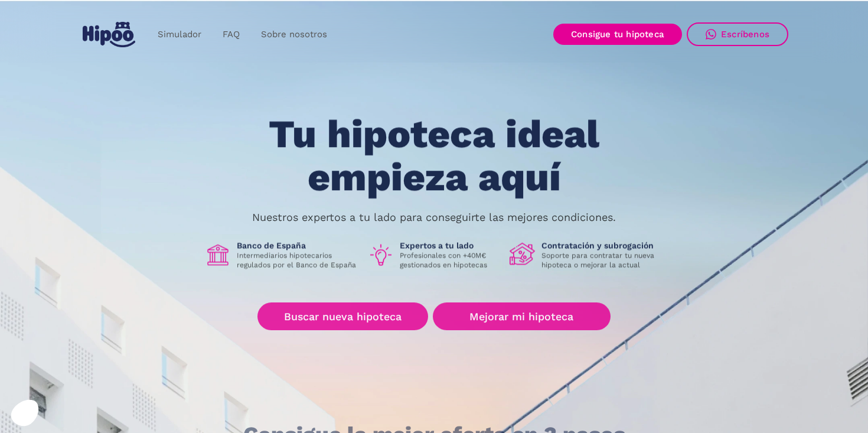 The height and width of the screenshot is (433, 868). Describe the element at coordinates (745, 34) in the screenshot. I see `div: Escríbenos` at that location.